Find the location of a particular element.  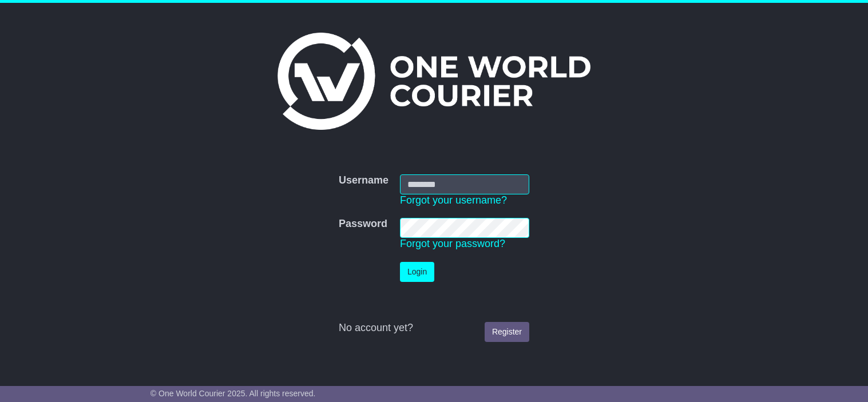

a: Forgot your password? is located at coordinates (453, 243).